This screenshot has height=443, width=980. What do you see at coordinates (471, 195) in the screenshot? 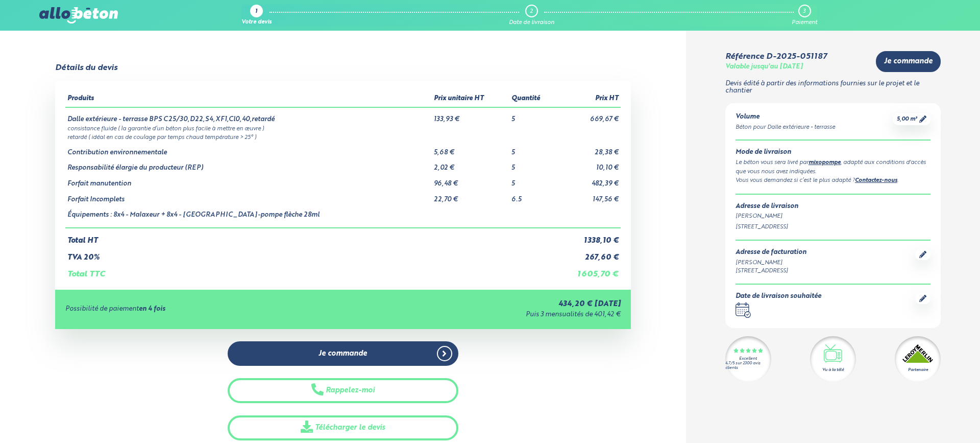
I see `td: 22,70 €` at bounding box center [471, 195].